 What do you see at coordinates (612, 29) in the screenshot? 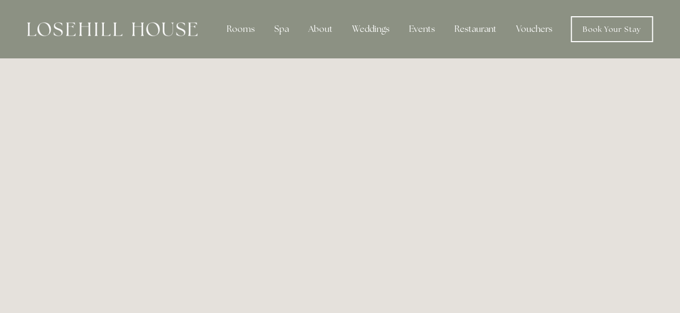
I see `a: Book Your Stay` at bounding box center [612, 29].